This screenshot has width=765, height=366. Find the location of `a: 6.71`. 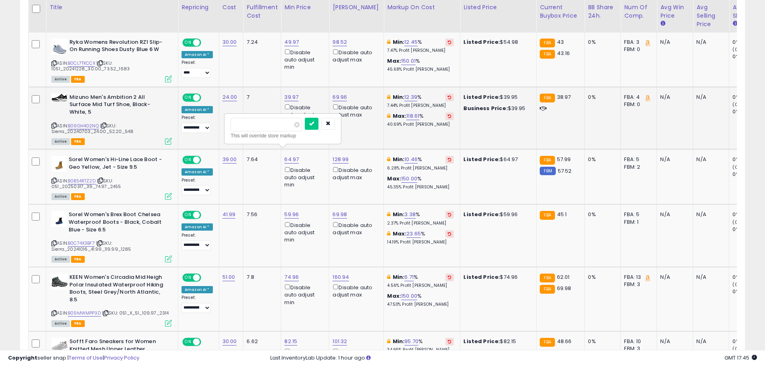

a: 6.71 is located at coordinates (409, 277).